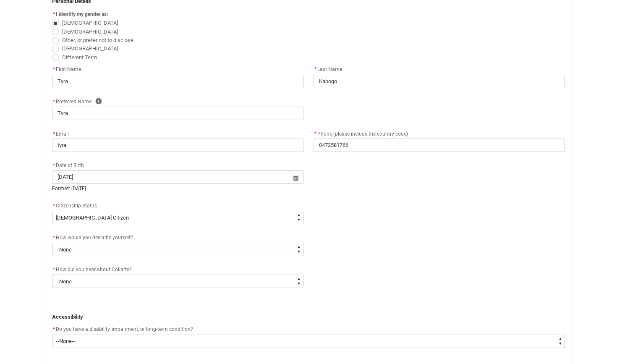 The image size is (617, 364). I want to click on span: Citizenship Status, so click(76, 206).